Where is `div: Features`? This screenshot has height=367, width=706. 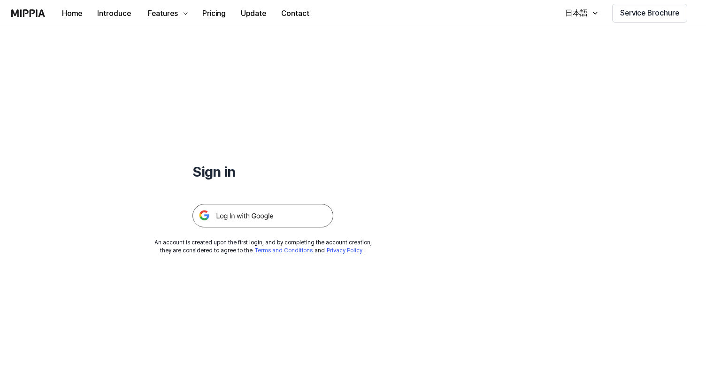 div: Features is located at coordinates (163, 14).